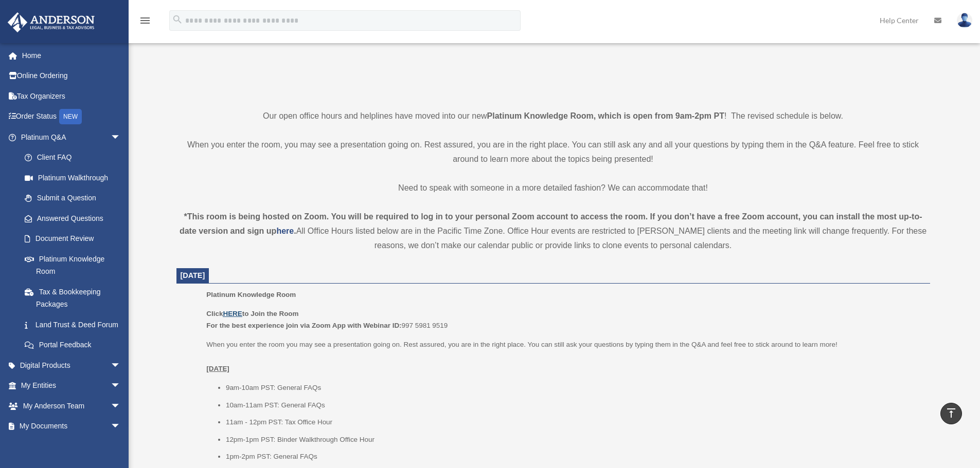 The width and height of the screenshot is (980, 468). Describe the element at coordinates (252, 314) in the screenshot. I see `b: Click to Join the Room` at that location.